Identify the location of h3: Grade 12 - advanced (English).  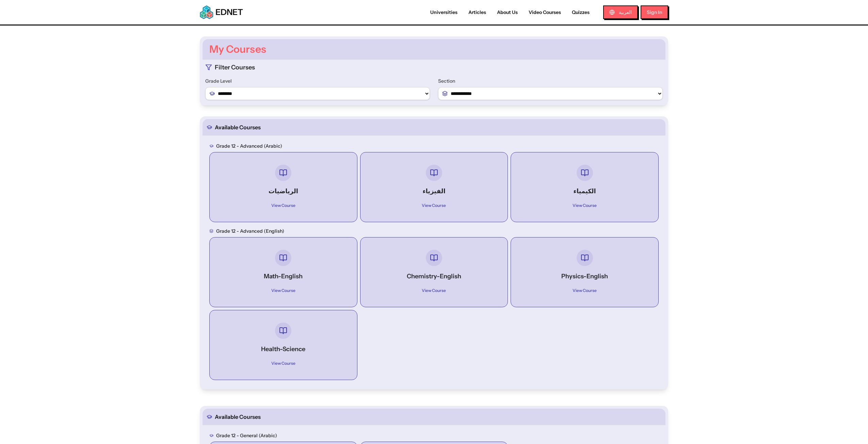
(250, 231).